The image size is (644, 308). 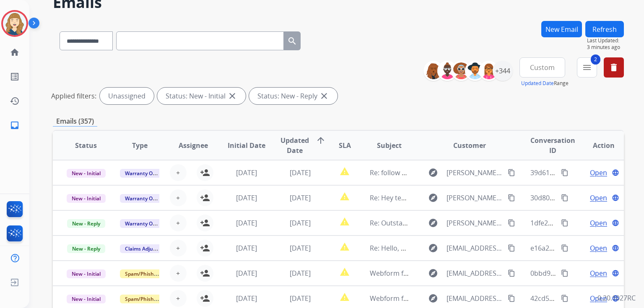 I want to click on button: Custom, so click(x=542, y=67).